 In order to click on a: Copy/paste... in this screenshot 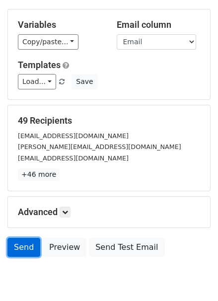, I will do `click(48, 42)`.